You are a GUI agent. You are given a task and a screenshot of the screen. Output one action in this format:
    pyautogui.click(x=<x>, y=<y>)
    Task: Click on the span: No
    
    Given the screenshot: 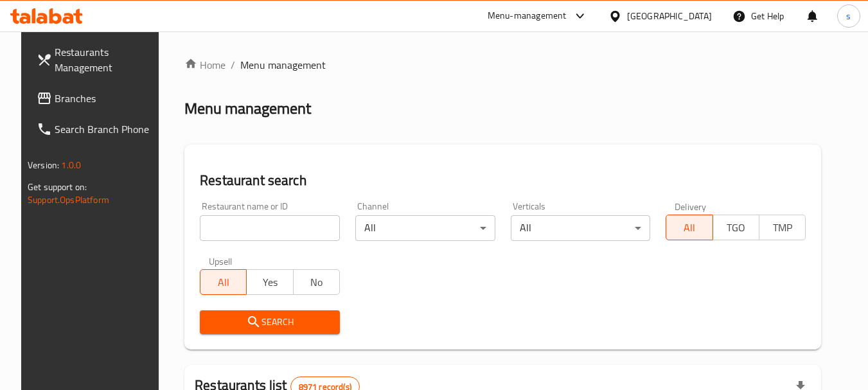 What is the action you would take?
    pyautogui.click(x=317, y=282)
    